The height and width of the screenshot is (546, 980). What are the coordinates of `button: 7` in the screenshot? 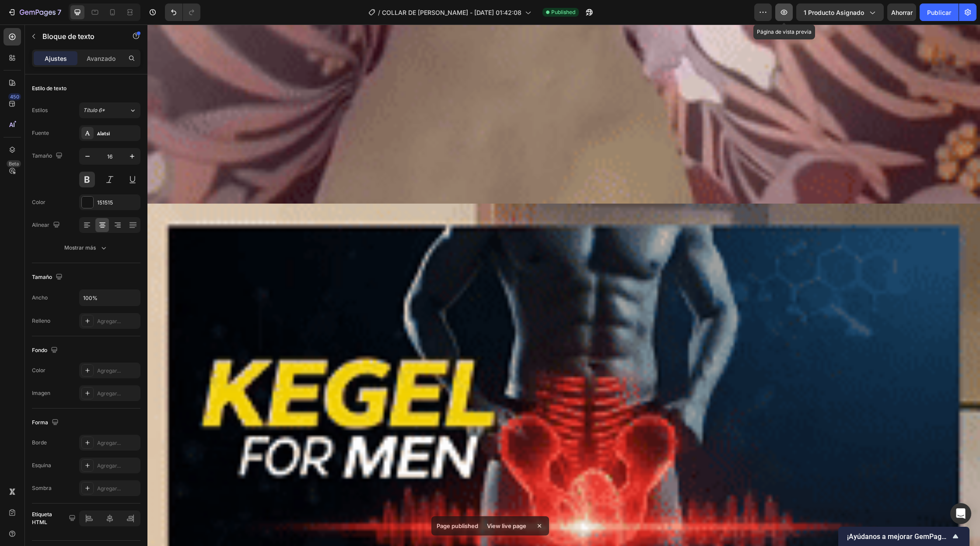 It's located at (34, 12).